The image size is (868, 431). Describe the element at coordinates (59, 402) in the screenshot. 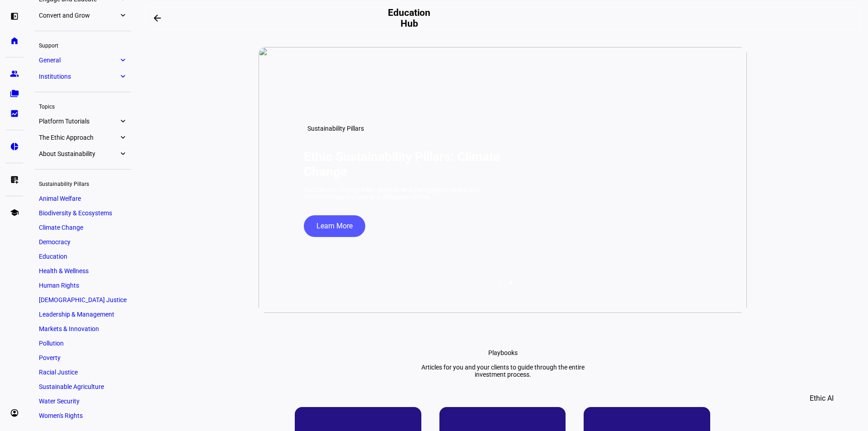

I see `span: Water Security` at that location.